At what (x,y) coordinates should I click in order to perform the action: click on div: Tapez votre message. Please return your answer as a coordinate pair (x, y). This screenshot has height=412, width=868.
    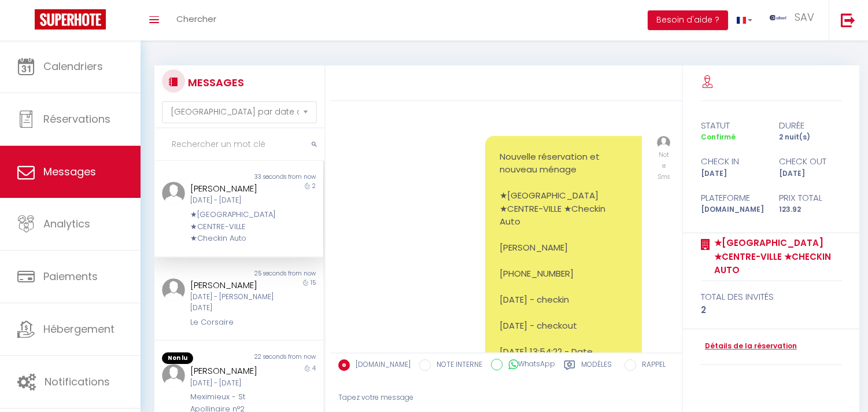
    Looking at the image, I should click on (506, 397).